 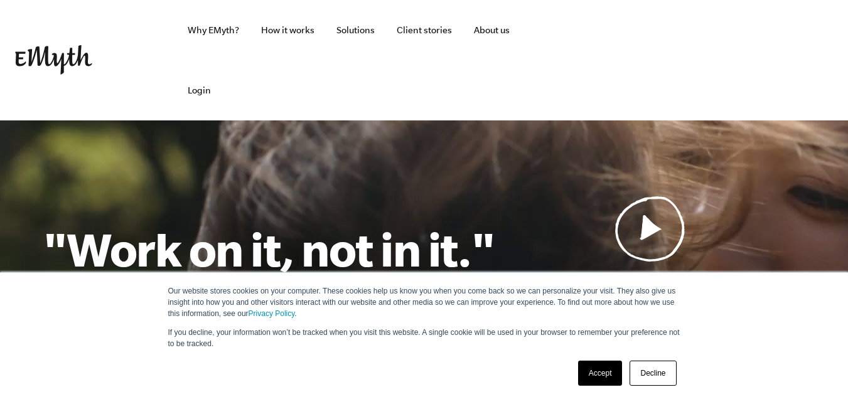 I want to click on a: Decline, so click(x=653, y=373).